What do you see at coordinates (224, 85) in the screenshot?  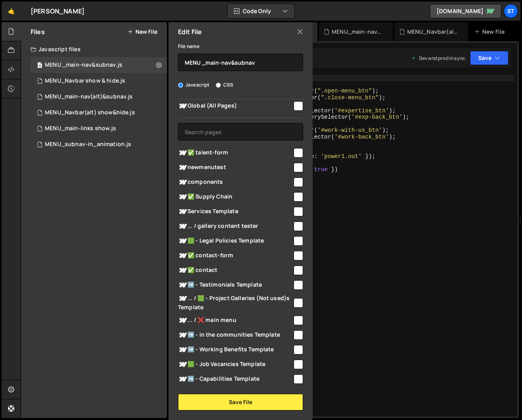 I see `label: CSS` at bounding box center [224, 85].